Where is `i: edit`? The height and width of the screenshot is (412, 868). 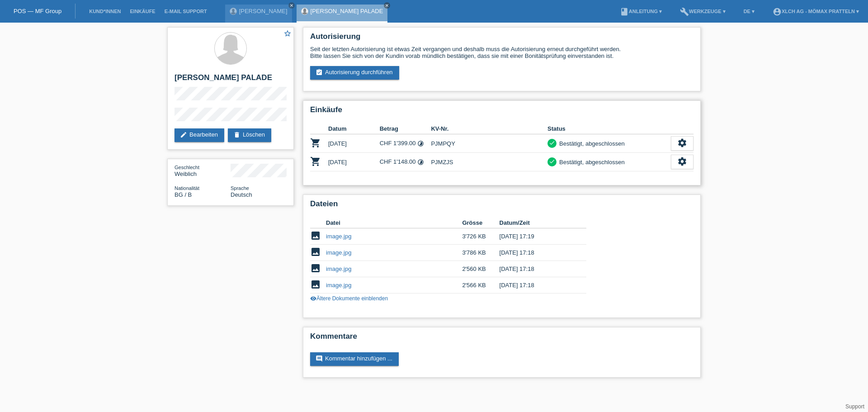 i: edit is located at coordinates (184, 135).